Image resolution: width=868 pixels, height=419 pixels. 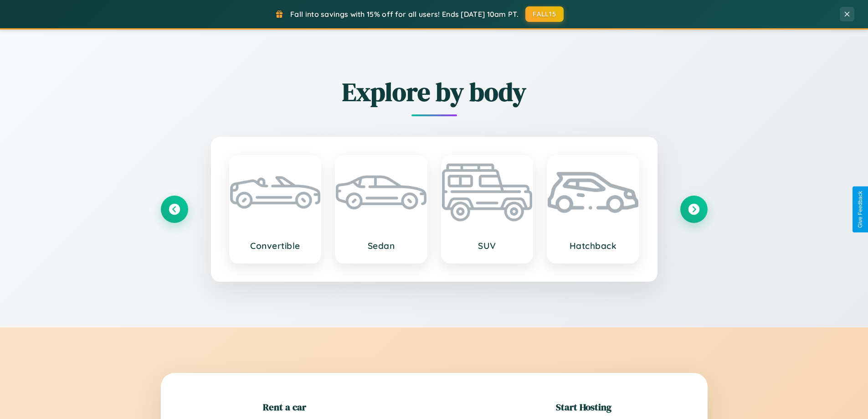 What do you see at coordinates (285, 407) in the screenshot?
I see `h2: Rent a car` at bounding box center [285, 407].